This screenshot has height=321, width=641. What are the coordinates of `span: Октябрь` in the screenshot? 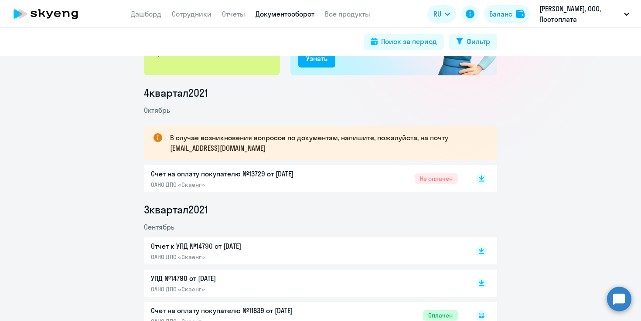 It's located at (157, 110).